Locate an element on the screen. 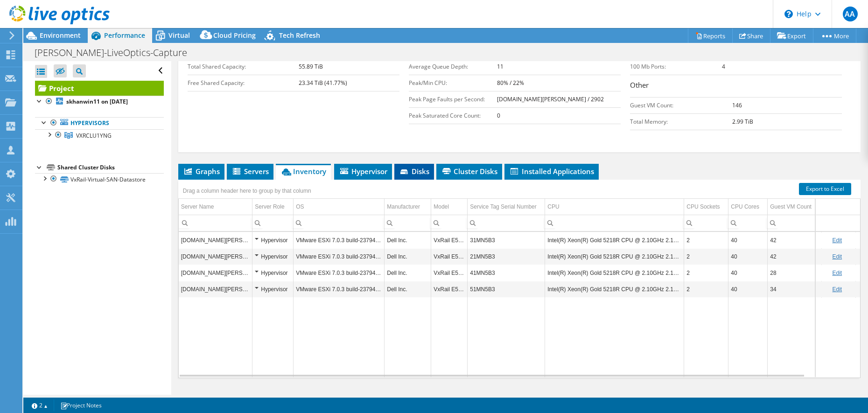  a: Project is located at coordinates (100, 88).